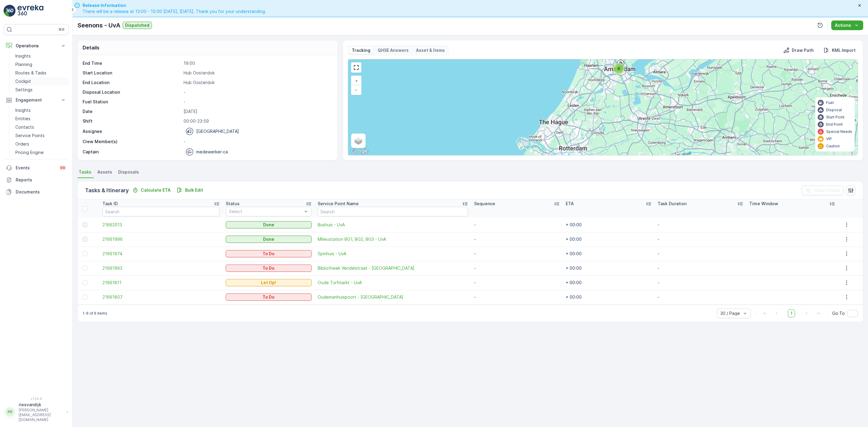 Image resolution: width=868 pixels, height=427 pixels. Describe the element at coordinates (36, 399) in the screenshot. I see `span: v 1.50.4` at that location.